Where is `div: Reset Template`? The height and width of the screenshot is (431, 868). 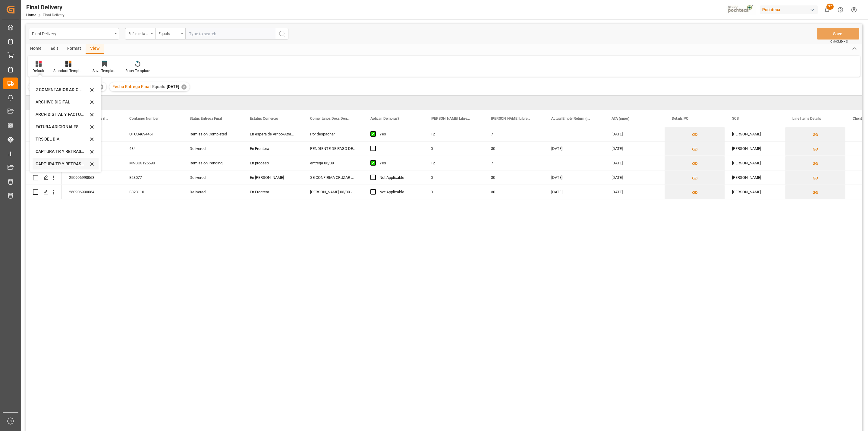
div: Reset Template is located at coordinates (138, 71).